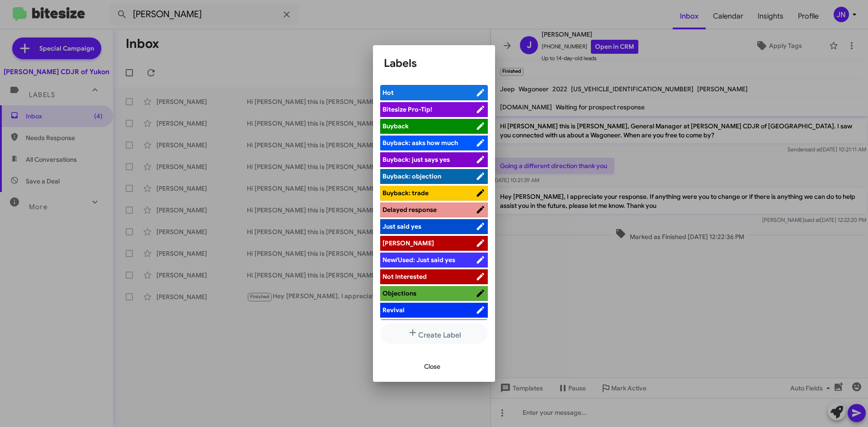 Image resolution: width=868 pixels, height=427 pixels. I want to click on button: Create Label, so click(434, 334).